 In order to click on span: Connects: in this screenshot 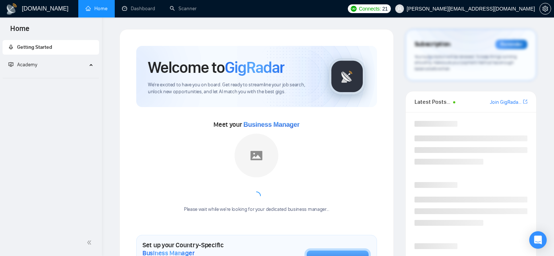, I will do `click(369, 9)`.